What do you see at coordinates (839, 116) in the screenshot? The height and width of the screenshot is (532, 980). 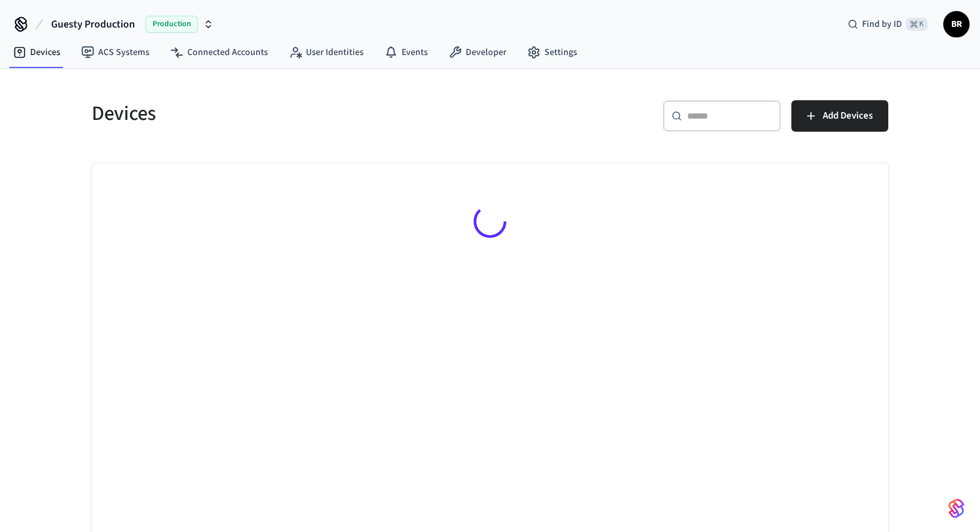 I see `button: Add Devices` at bounding box center [839, 116].